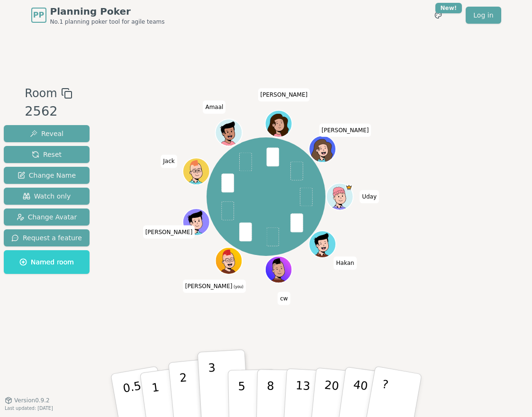 The height and width of the screenshot is (417, 532). I want to click on button: Reveal, so click(46, 134).